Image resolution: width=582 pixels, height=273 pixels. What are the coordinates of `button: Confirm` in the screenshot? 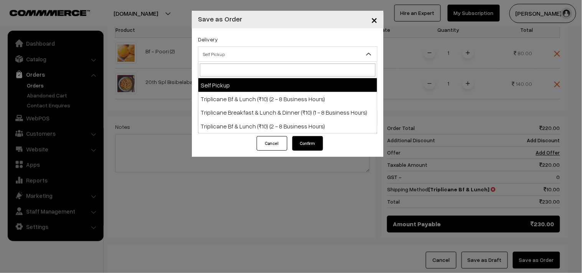 It's located at (308, 144).